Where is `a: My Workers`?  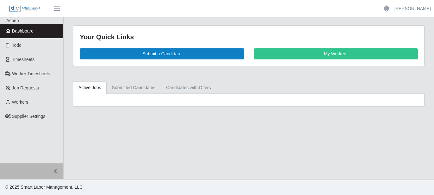 a: My Workers is located at coordinates (336, 54).